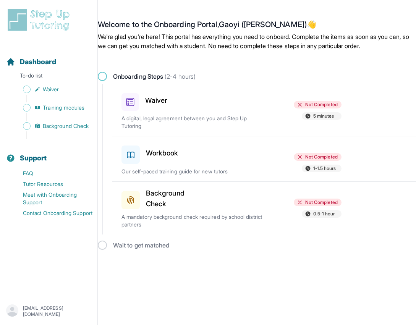 The width and height of the screenshot is (416, 325). What do you see at coordinates (63, 108) in the screenshot?
I see `span: Training modules` at bounding box center [63, 108].